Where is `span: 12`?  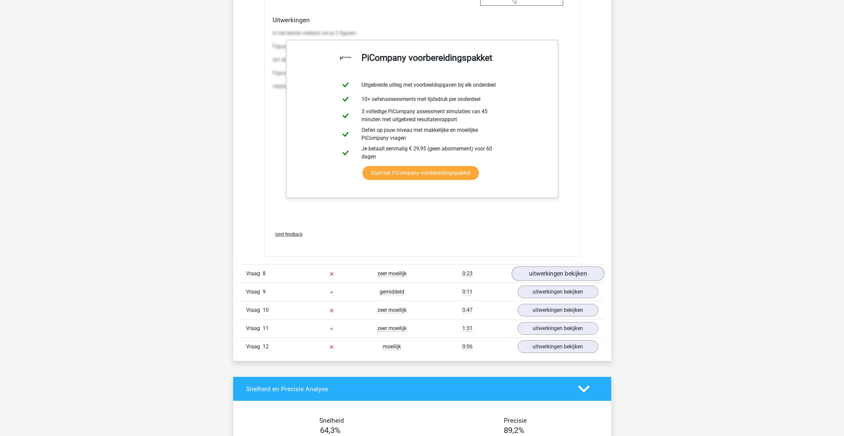 span: 12 is located at coordinates (266, 346).